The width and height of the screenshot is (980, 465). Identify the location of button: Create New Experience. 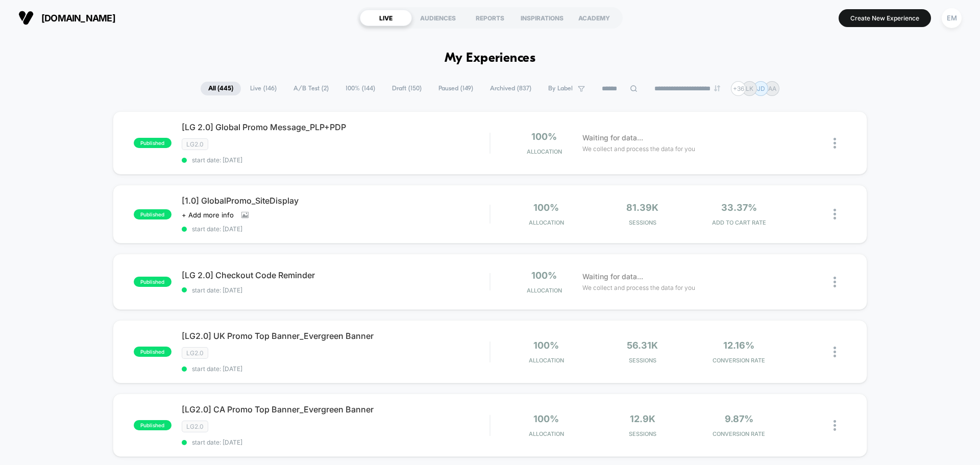
(885, 18).